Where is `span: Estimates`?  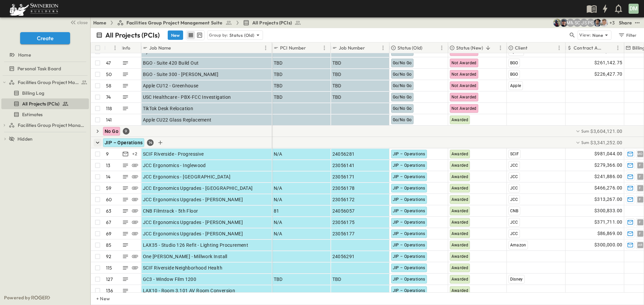 span: Estimates is located at coordinates (33, 115).